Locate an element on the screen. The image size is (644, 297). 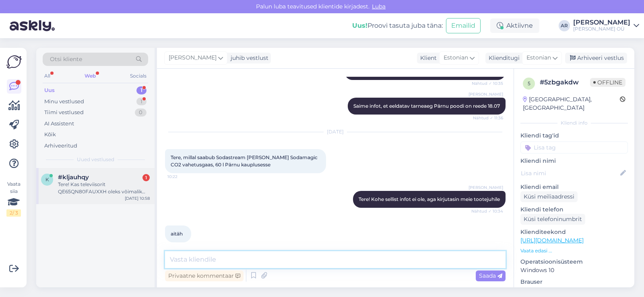
div: All is located at coordinates (47, 76).